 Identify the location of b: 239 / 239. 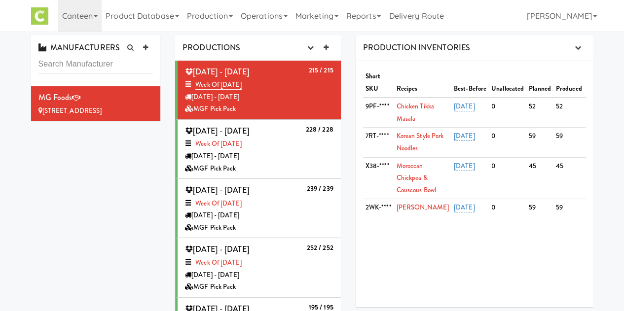
(320, 188).